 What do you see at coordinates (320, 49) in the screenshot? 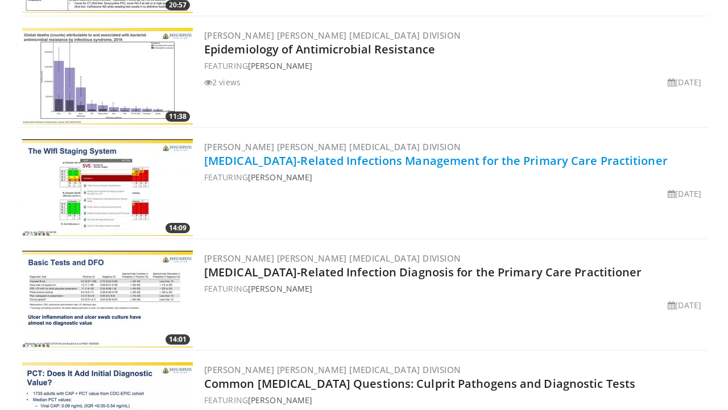
I see `a: Epidemiology of Antimicrobial Resistance` at bounding box center [320, 49].